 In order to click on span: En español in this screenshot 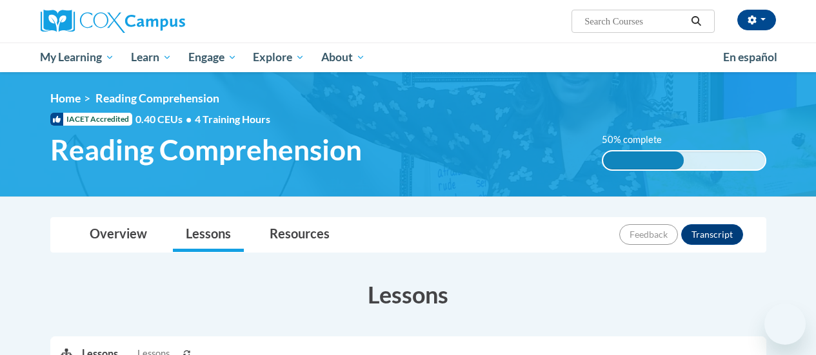, I will do `click(750, 57)`.